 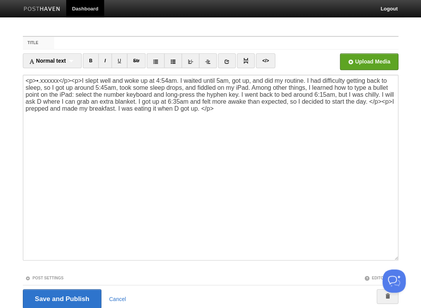 I want to click on img: pagebreak-icon.png, so click(x=246, y=61).